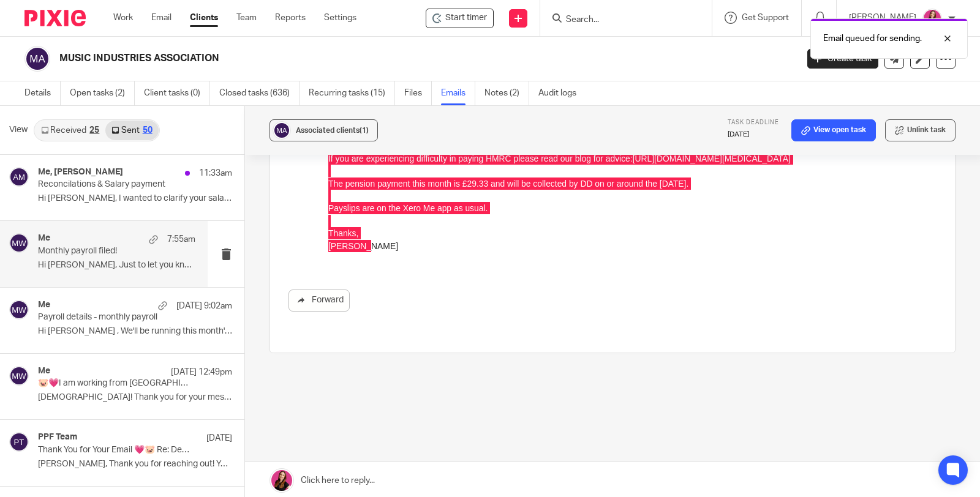  I want to click on img: 21.png, so click(932, 19).